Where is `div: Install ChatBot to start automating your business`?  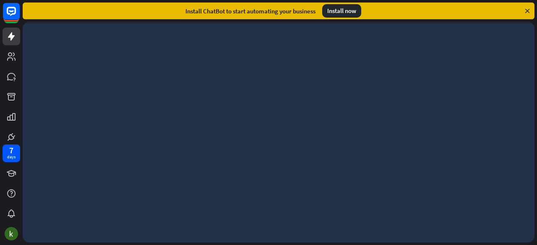
div: Install ChatBot to start automating your business is located at coordinates (250, 11).